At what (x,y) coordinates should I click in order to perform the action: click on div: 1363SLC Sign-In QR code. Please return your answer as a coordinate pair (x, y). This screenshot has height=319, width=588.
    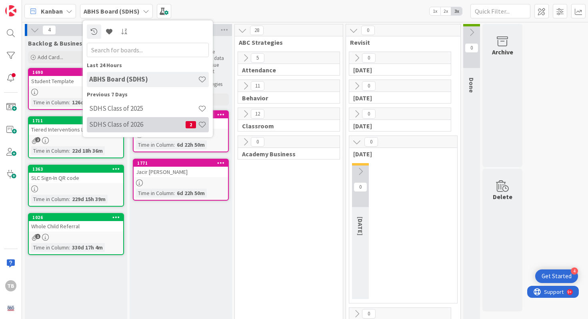
    Looking at the image, I should click on (76, 174).